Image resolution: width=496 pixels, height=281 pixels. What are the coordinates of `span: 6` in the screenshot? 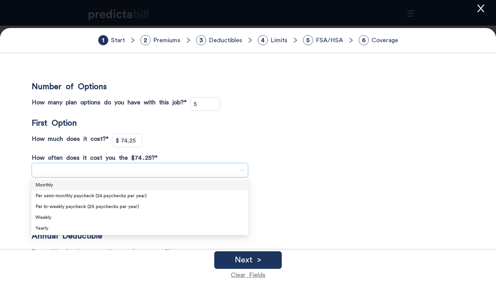 It's located at (364, 40).